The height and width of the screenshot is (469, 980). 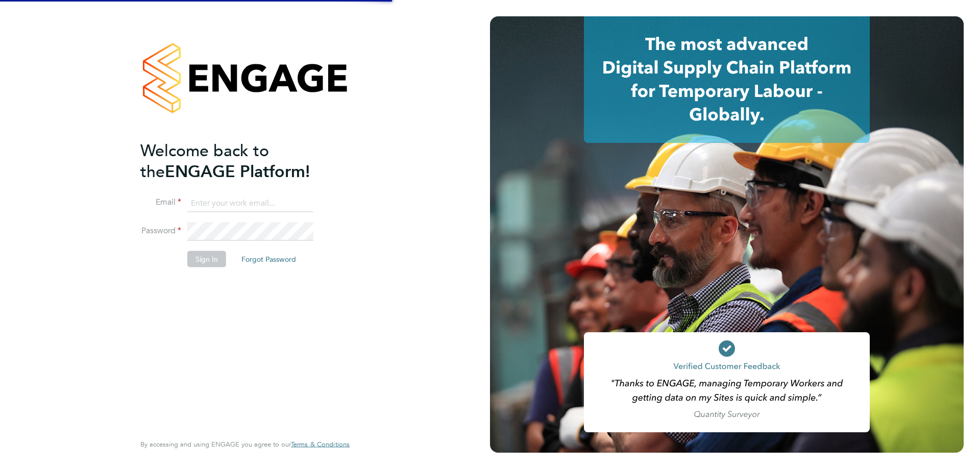 What do you see at coordinates (240, 161) in the screenshot?
I see `h2: ENGAGE Platform!` at bounding box center [240, 161].